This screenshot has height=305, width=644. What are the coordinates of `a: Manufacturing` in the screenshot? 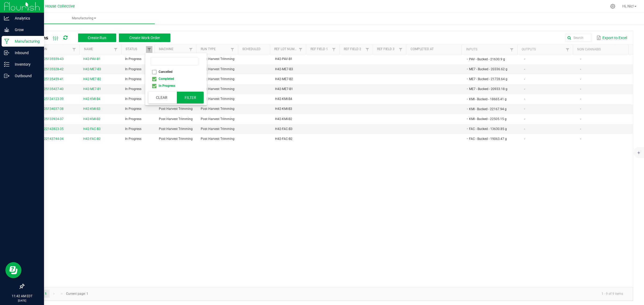 It's located at (84, 18).